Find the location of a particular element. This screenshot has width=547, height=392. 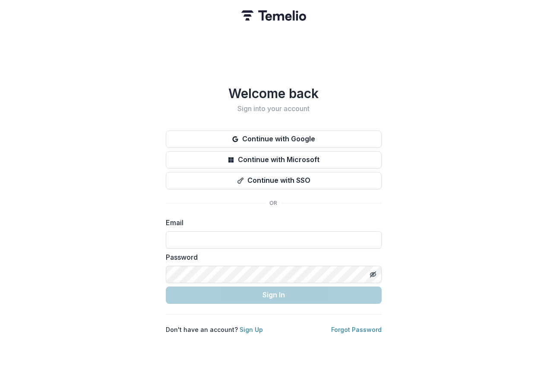

img: Temelio is located at coordinates (274, 16).